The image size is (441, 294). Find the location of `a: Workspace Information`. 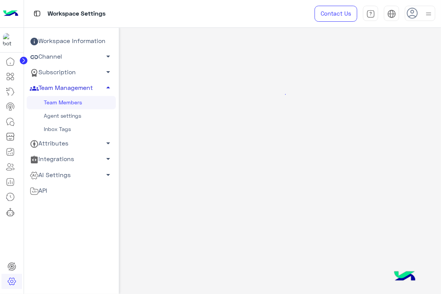

a: Workspace Information is located at coordinates (71, 41).